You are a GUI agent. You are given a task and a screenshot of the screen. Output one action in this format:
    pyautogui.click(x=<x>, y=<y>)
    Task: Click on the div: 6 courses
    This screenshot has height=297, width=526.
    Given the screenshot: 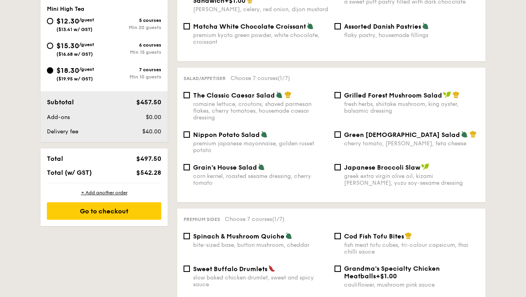 What is the action you would take?
    pyautogui.click(x=133, y=45)
    